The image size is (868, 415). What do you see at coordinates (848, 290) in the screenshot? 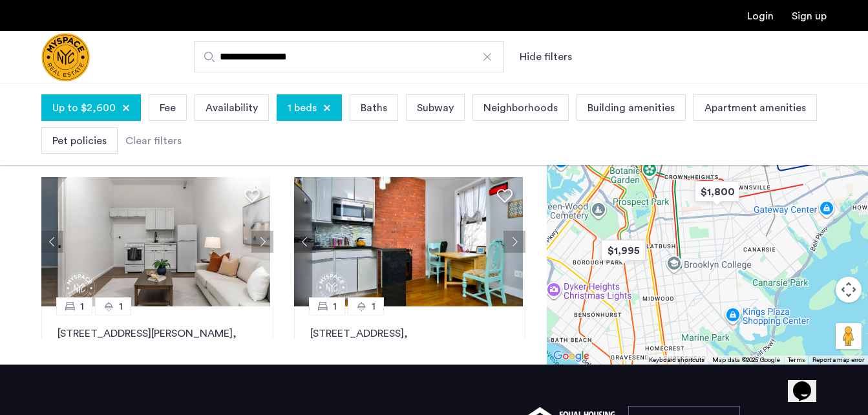
I see `button: Map camera controls` at bounding box center [848, 290].